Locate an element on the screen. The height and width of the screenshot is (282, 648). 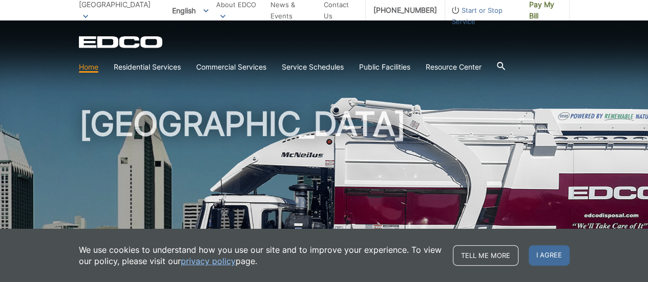
a: EDCD logo. Return to the homepage. is located at coordinates (121, 42).